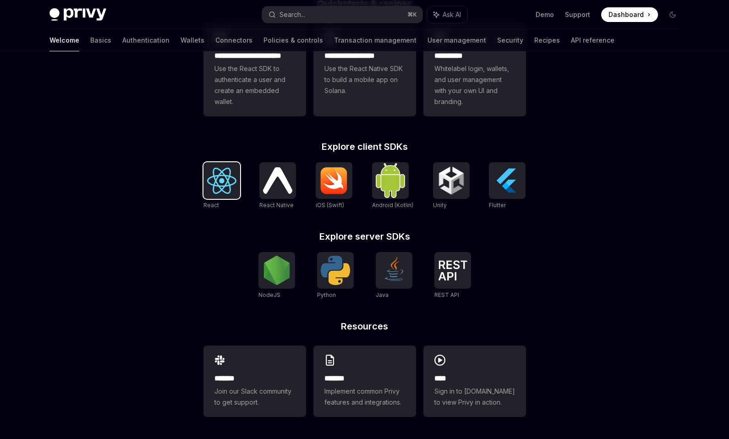  Describe the element at coordinates (292, 15) in the screenshot. I see `div: Search...` at that location.